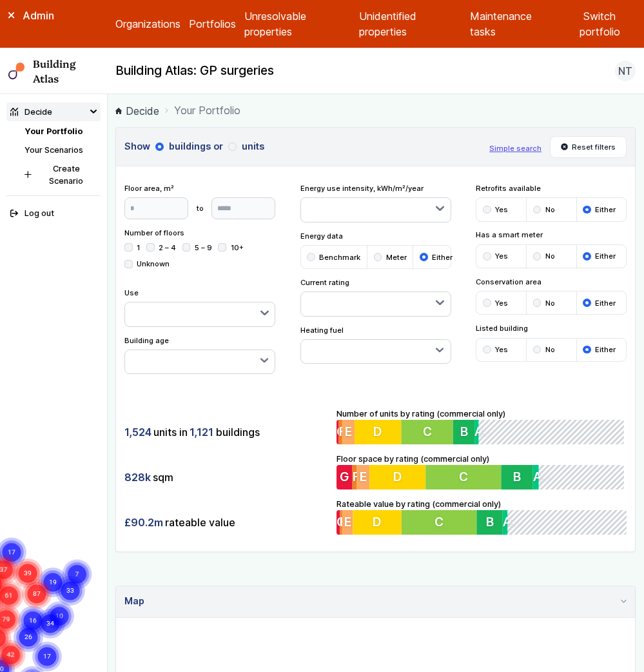 This screenshot has height=672, width=644. What do you see at coordinates (200, 307) in the screenshot?
I see `div: Use` at bounding box center [200, 307].